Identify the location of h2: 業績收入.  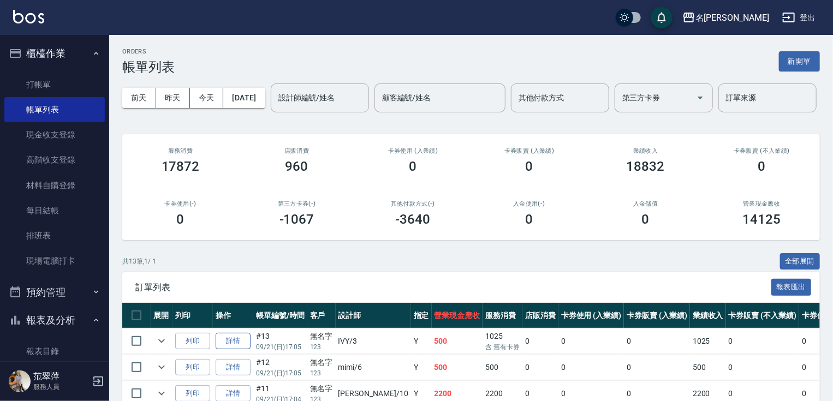
(645, 151).